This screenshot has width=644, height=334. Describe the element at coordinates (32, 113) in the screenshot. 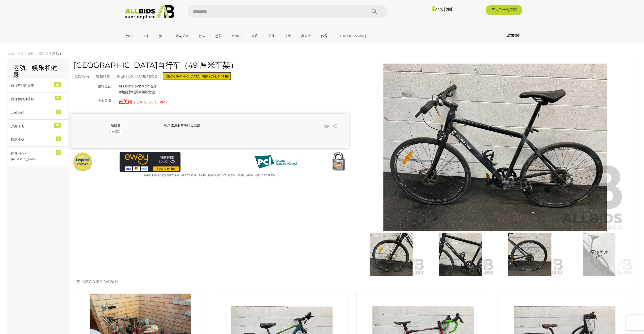

I see `div: 其他游戏` at that location.